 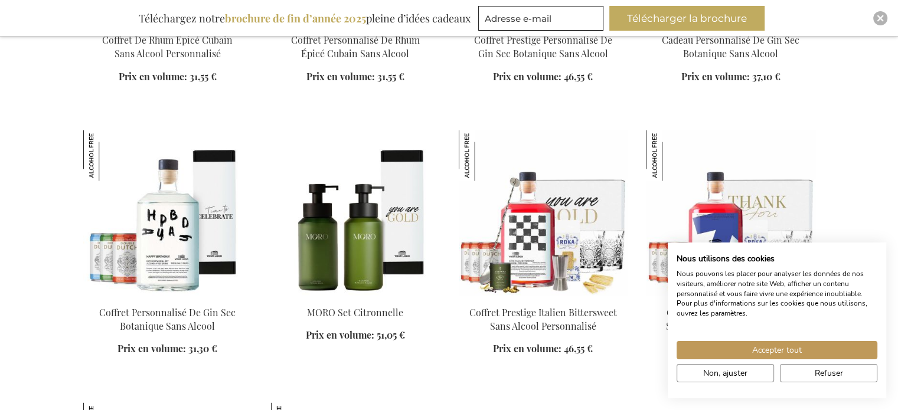 I want to click on button: Refuser tous les cookies, so click(x=828, y=373).